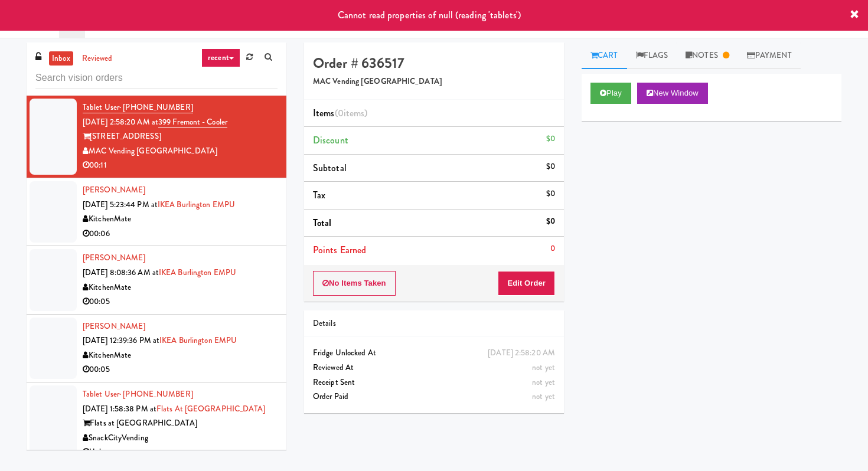 This screenshot has height=471, width=868. What do you see at coordinates (434, 368) in the screenshot?
I see `div: Reviewed At` at bounding box center [434, 368].